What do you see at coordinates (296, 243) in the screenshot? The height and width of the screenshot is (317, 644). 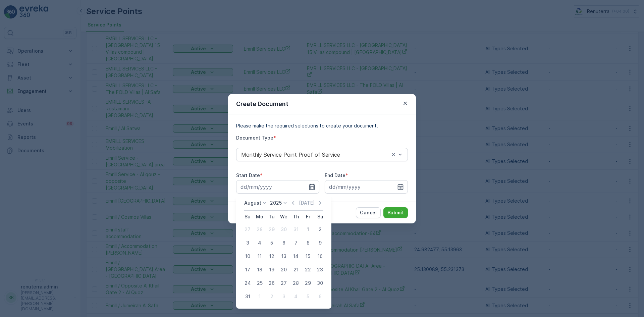 I see `div: 7` at bounding box center [296, 243].